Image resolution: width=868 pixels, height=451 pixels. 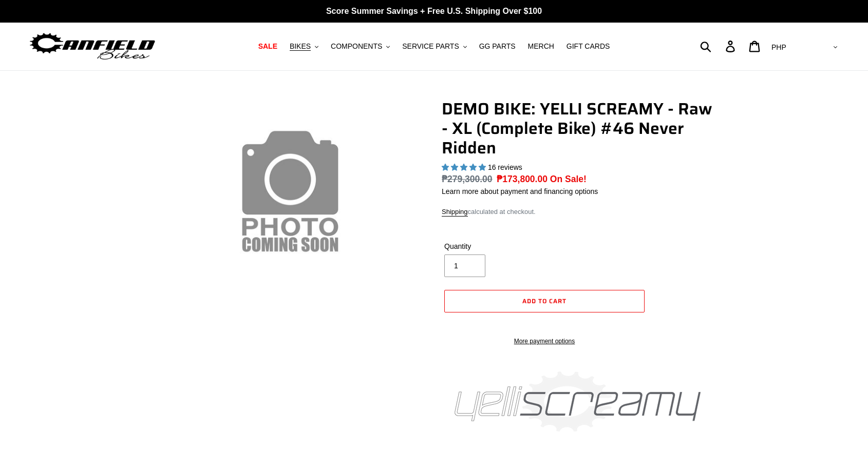 I want to click on a: More payment options, so click(x=544, y=341).